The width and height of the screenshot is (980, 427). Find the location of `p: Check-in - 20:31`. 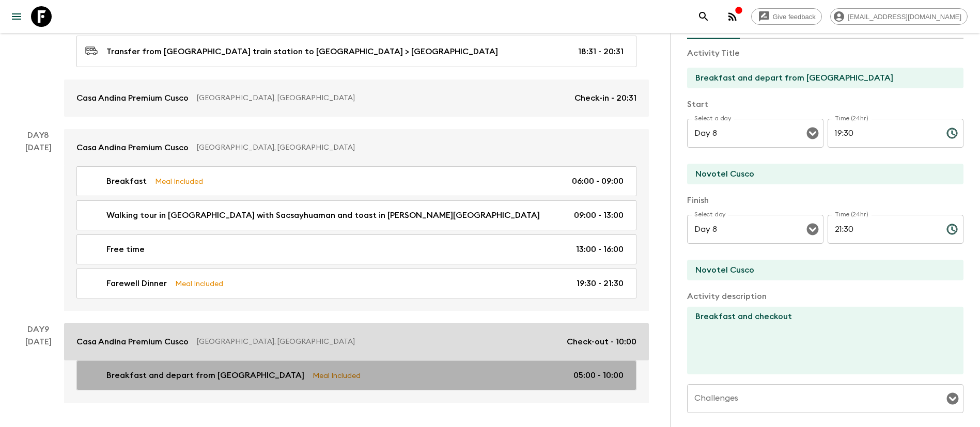

p: Check-in - 20:31 is located at coordinates (605, 98).